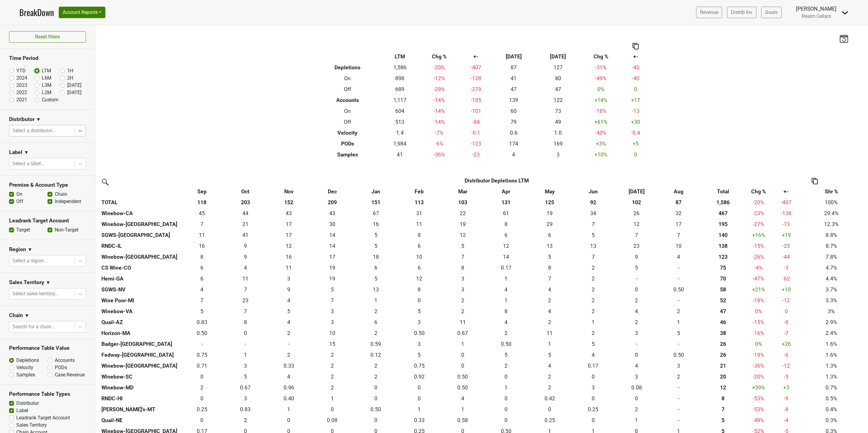  Describe the element at coordinates (348, 111) in the screenshot. I see `th: On` at that location.